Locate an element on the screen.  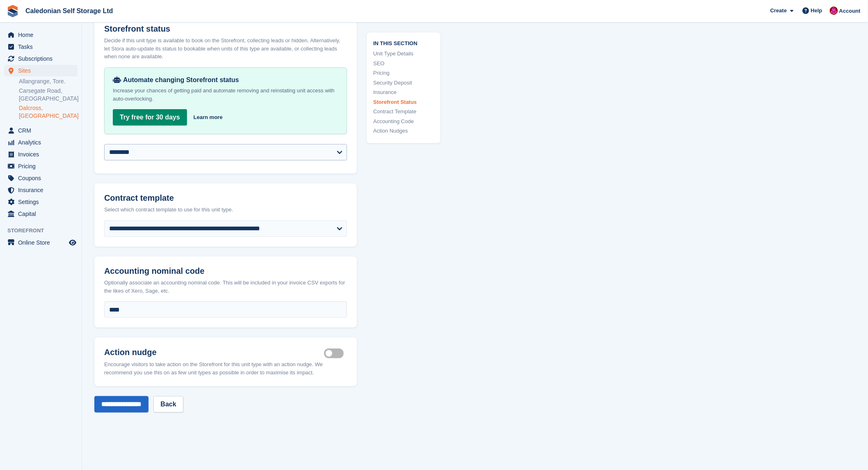
a: SEO is located at coordinates (403, 63).